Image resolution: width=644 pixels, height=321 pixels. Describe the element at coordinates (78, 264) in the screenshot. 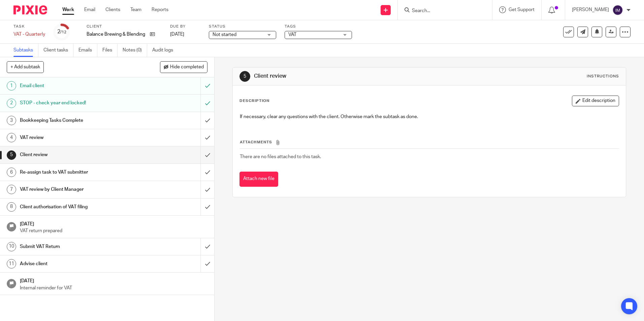

I see `h1: Advise client` at that location.